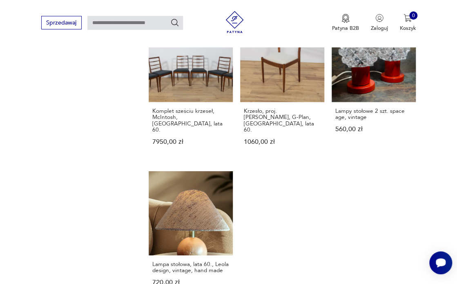 The width and height of the screenshot is (457, 284). What do you see at coordinates (346, 23) in the screenshot?
I see `a: Ikona medaluPatyna B2B` at bounding box center [346, 23].